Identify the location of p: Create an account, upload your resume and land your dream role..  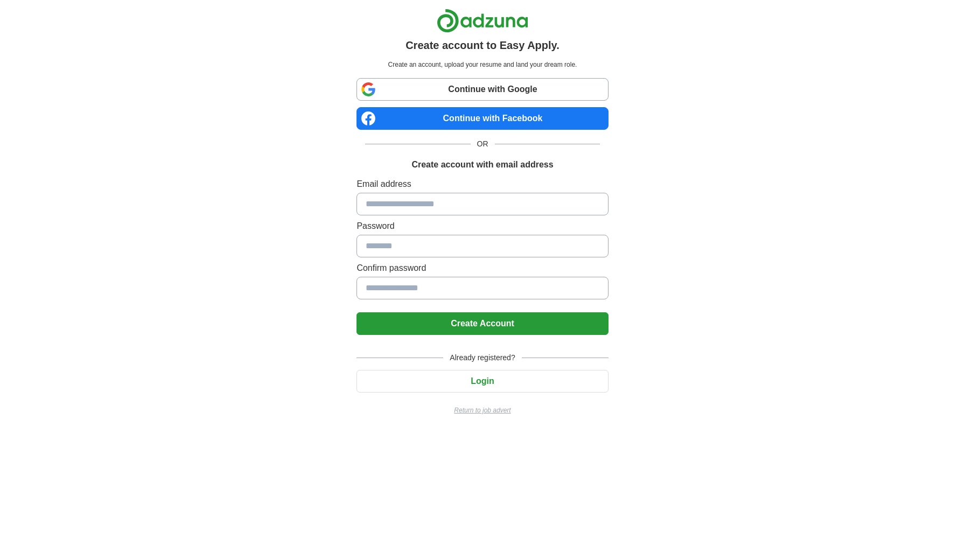
(482, 64).